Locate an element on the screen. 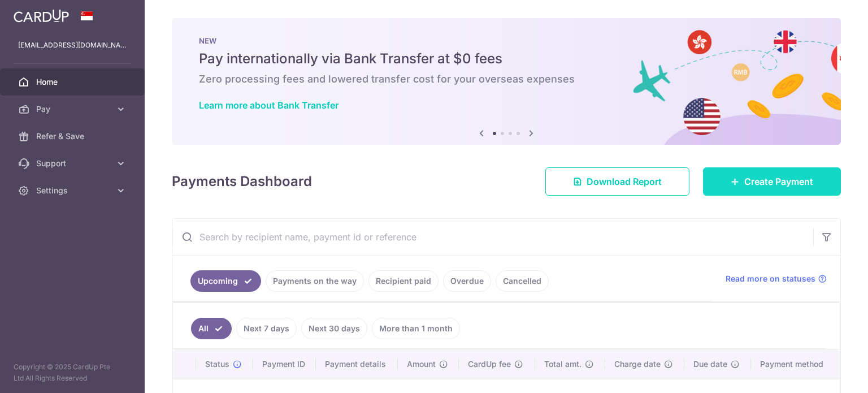 The width and height of the screenshot is (868, 393). span: Home is located at coordinates (73, 82).